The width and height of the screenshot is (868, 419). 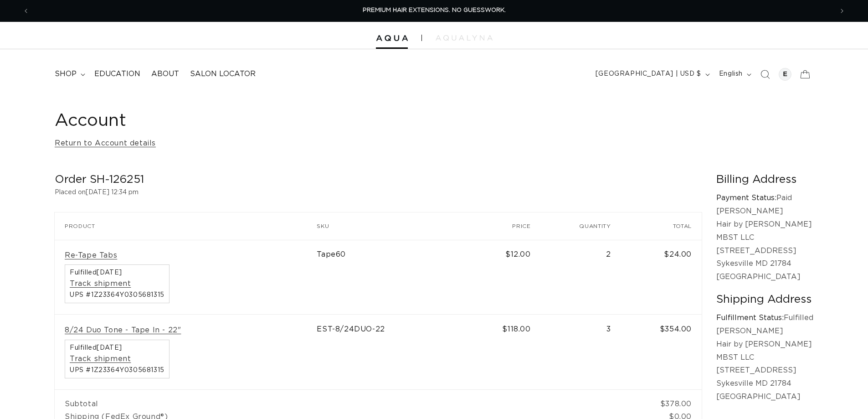 What do you see at coordinates (90, 256) in the screenshot?
I see `a: Re-Tape Tabs` at bounding box center [90, 256].